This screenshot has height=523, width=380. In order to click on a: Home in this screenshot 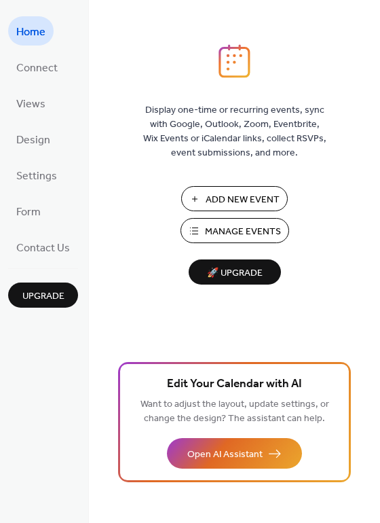, I will do `click(31, 31)`.